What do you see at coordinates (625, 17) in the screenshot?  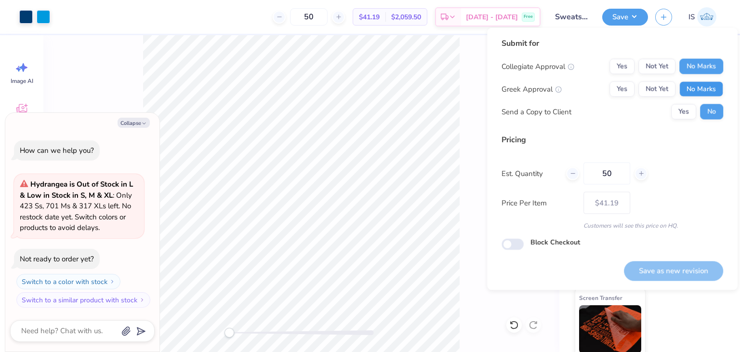 I see `button: Save` at bounding box center [625, 17].